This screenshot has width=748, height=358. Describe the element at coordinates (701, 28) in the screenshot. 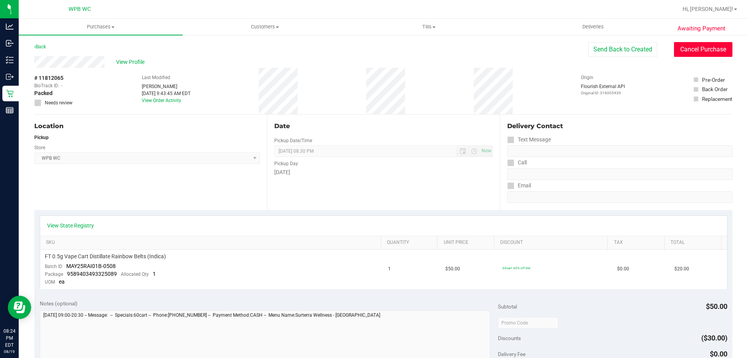

I see `span: Awaiting Payment` at that location.